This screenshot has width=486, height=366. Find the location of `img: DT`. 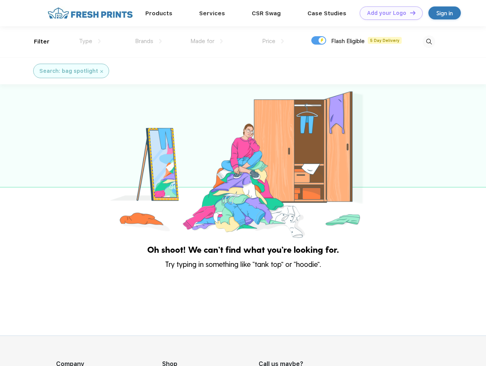

img: DT is located at coordinates (413, 13).